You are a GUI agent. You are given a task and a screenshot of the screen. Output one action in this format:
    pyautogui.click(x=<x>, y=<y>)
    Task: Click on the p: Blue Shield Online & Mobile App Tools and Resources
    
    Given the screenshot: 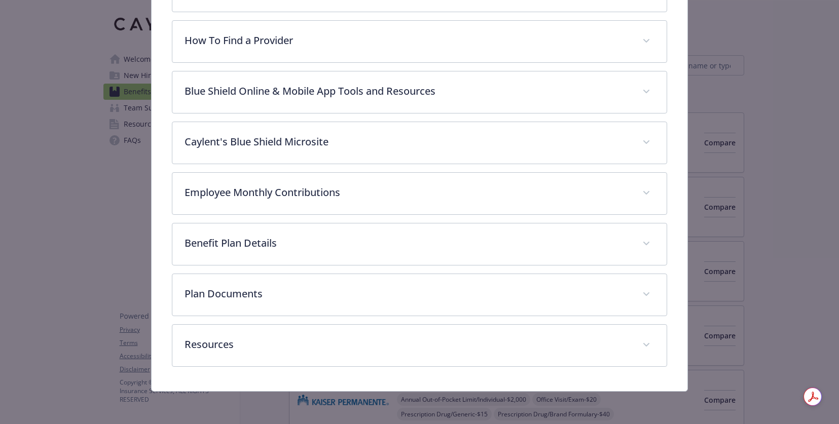 What is the action you would take?
    pyautogui.click(x=407, y=91)
    